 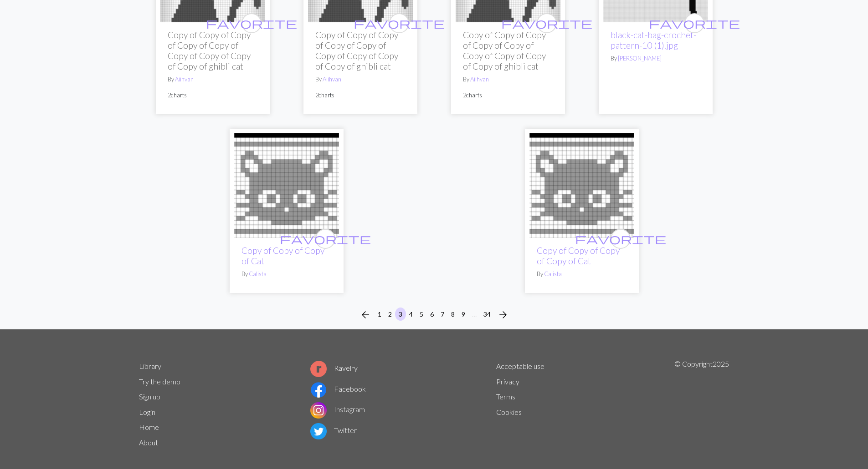 I want to click on img: Twitter logo, so click(x=318, y=431).